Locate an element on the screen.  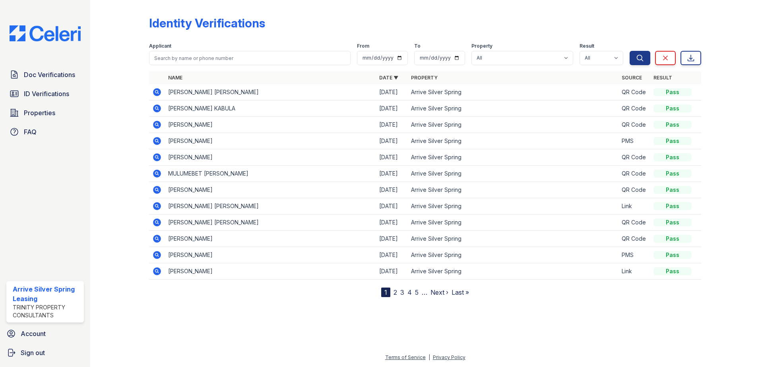
label: Applicant is located at coordinates (160, 46).